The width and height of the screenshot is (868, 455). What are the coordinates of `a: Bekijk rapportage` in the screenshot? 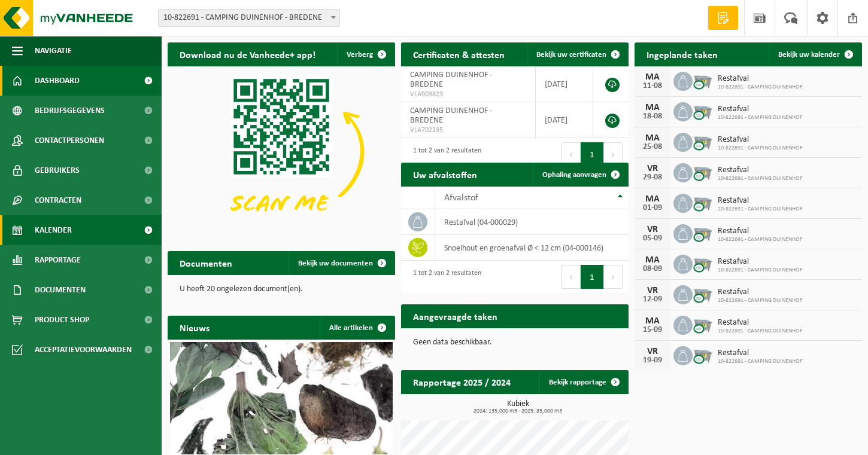 It's located at (583, 382).